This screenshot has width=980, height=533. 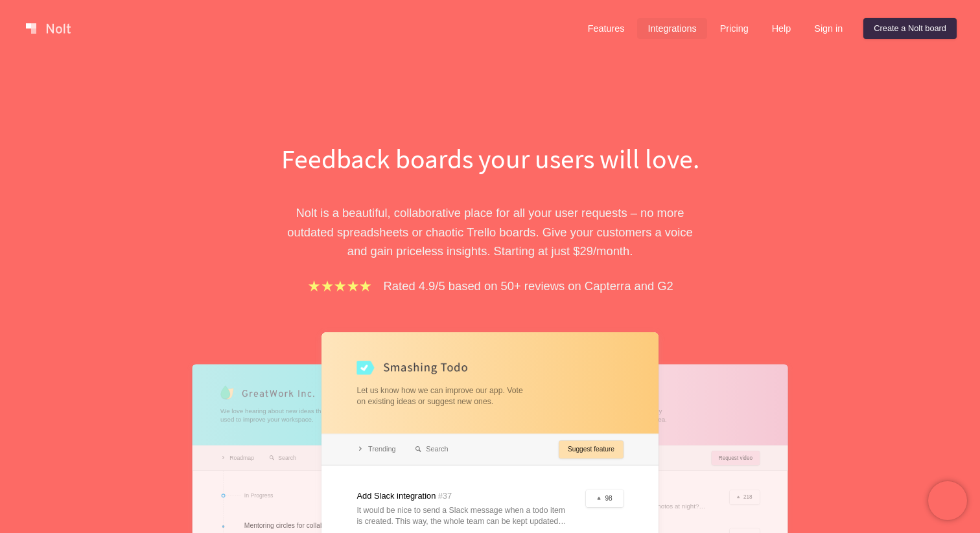 I want to click on a: Integrations, so click(x=672, y=28).